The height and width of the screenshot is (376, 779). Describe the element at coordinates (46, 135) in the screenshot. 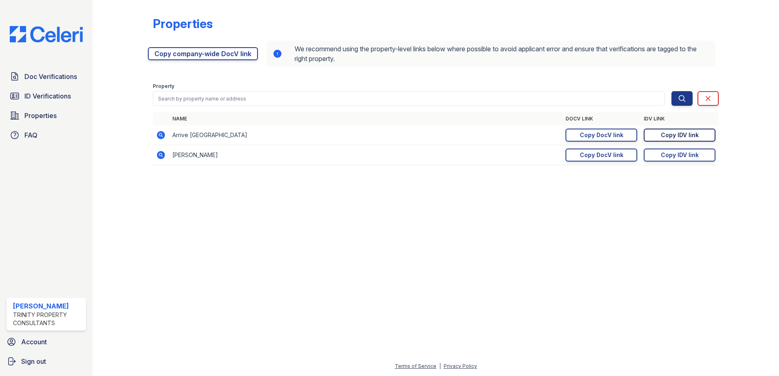

I see `a: FAQ` at that location.